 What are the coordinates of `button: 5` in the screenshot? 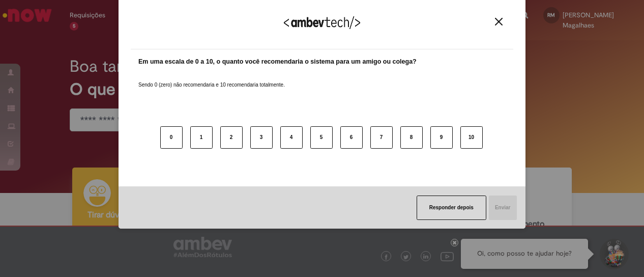 It's located at (321, 138).